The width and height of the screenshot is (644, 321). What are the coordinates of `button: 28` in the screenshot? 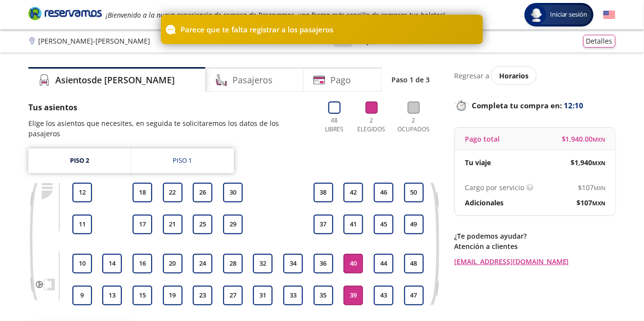 It's located at (233, 263).